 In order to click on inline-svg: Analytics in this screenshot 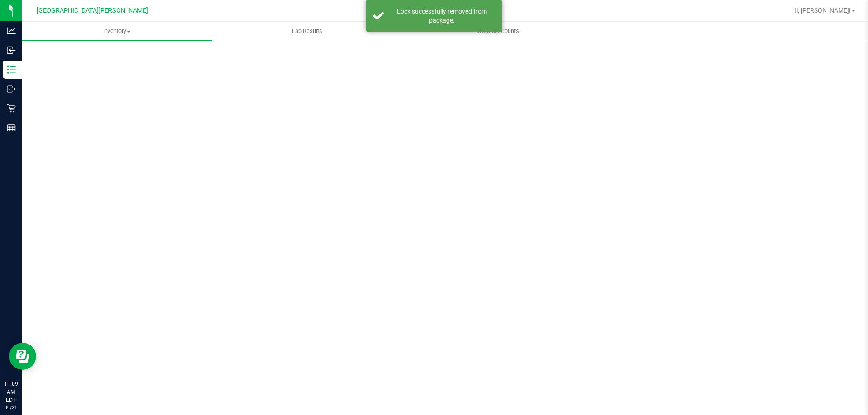, I will do `click(11, 31)`.